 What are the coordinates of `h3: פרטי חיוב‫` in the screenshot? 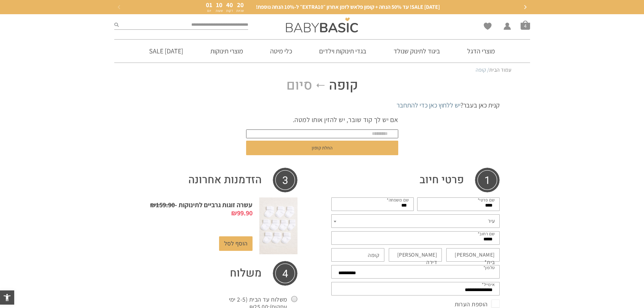 It's located at (416, 180).